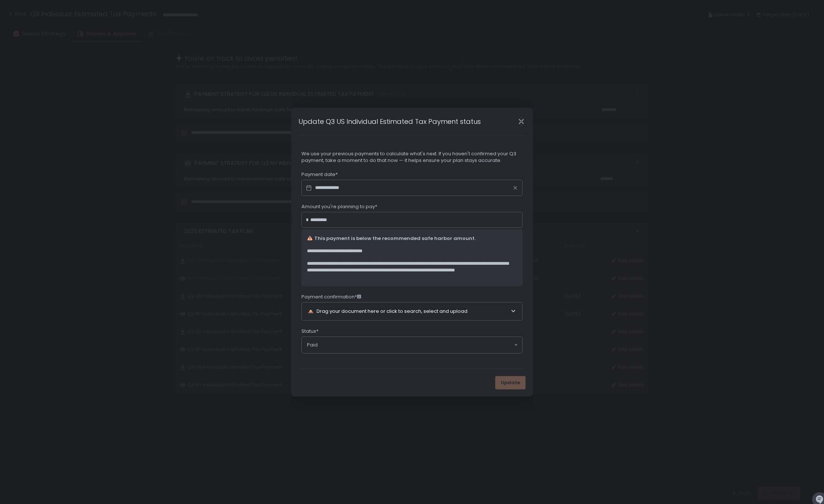  Describe the element at coordinates (395, 238) in the screenshot. I see `span: This payment is below the recommended safe harbor amount.` at that location.